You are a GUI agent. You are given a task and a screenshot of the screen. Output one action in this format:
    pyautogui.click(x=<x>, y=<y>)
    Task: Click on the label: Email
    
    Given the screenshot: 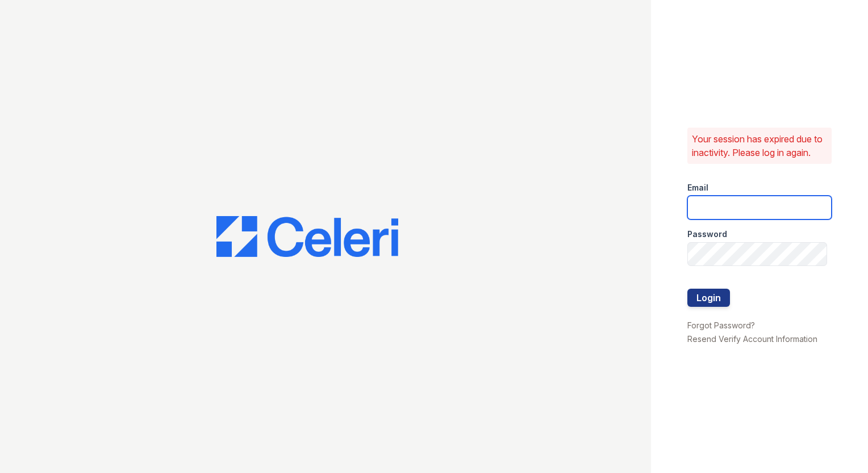 What is the action you would take?
    pyautogui.click(x=698, y=188)
    